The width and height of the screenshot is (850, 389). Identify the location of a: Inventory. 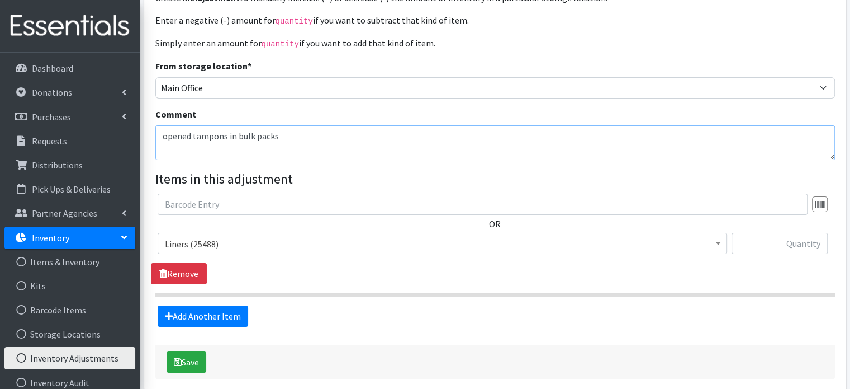
(70, 238).